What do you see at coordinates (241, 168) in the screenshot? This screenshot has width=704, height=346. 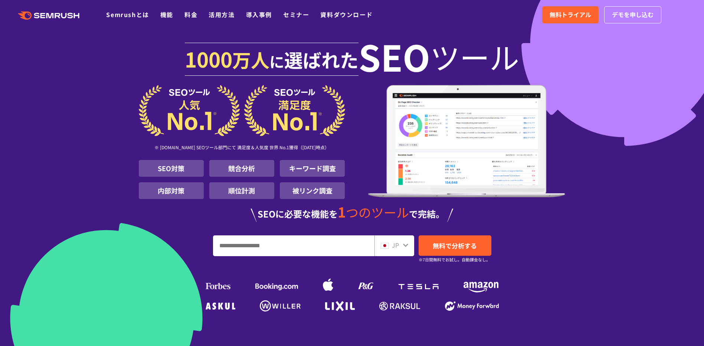 I see `li: 競合分析` at bounding box center [241, 168].